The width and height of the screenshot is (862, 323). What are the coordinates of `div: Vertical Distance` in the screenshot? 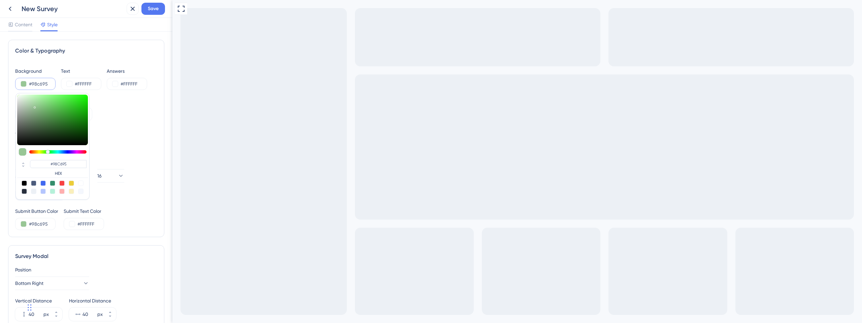 It's located at (39, 301).